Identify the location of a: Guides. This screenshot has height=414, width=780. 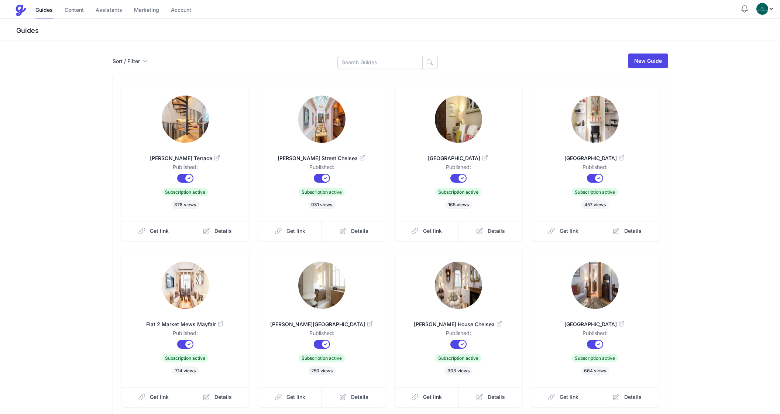
(44, 10).